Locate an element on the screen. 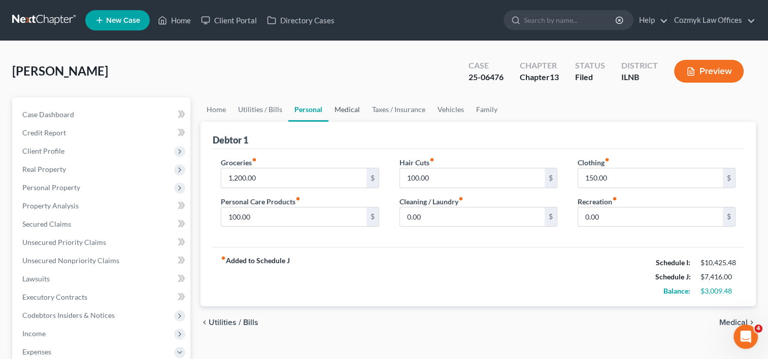  div: 25-06476 is located at coordinates (486, 77).